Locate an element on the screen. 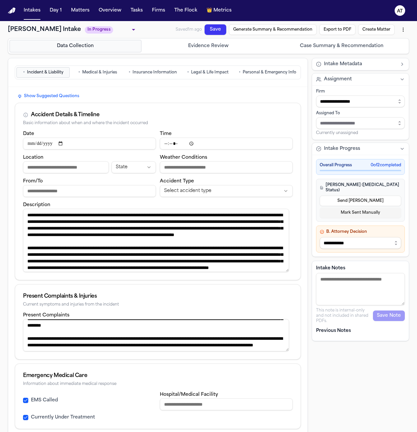 Image resolution: width=417 pixels, height=432 pixels. button: Go to Insurance Information is located at coordinates (153, 72).